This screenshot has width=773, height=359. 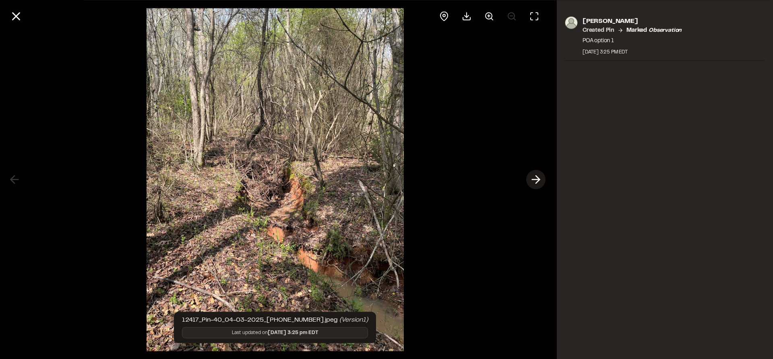 What do you see at coordinates (571, 23) in the screenshot?
I see `img: photo` at bounding box center [571, 23].